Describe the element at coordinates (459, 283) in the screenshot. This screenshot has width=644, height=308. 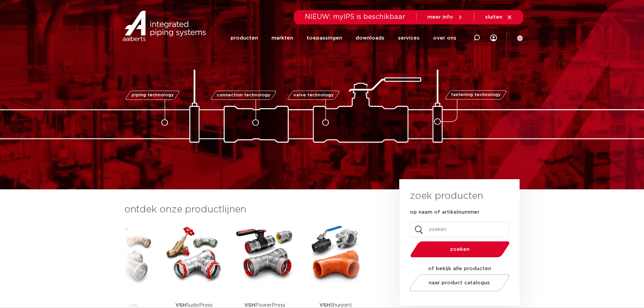
I see `span: naar product catalogus` at that location.